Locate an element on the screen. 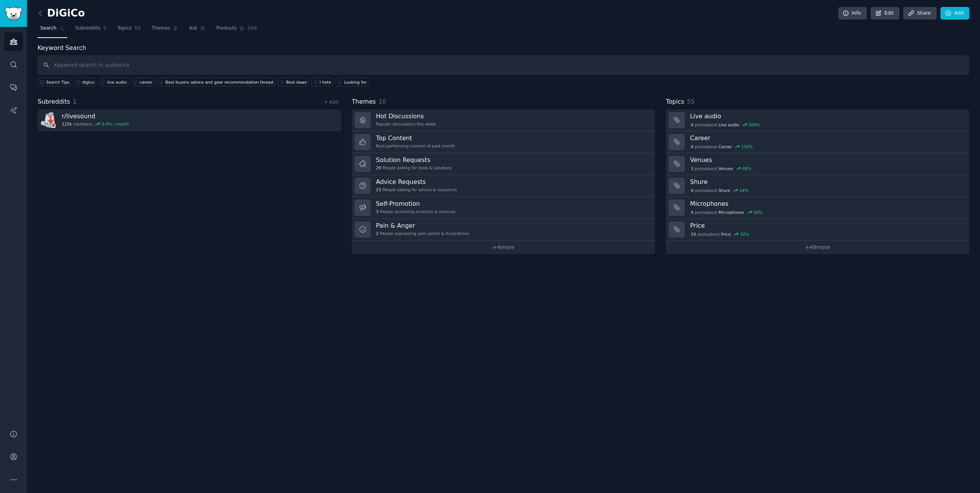 The width and height of the screenshot is (980, 493). div: 86 % is located at coordinates (746, 168).